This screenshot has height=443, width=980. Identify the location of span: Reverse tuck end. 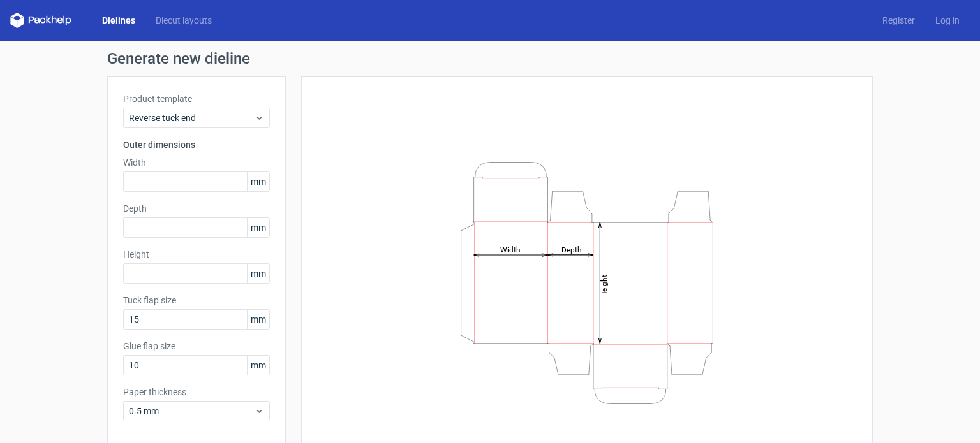
(192, 118).